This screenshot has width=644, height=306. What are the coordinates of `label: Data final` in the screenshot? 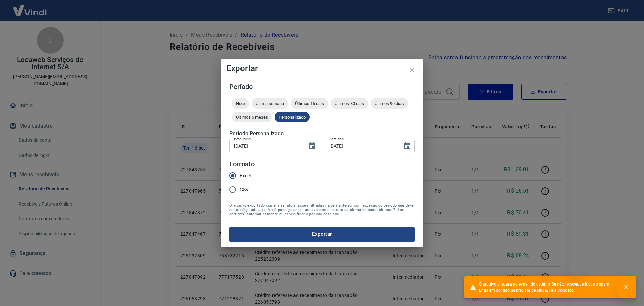 It's located at (337, 139).